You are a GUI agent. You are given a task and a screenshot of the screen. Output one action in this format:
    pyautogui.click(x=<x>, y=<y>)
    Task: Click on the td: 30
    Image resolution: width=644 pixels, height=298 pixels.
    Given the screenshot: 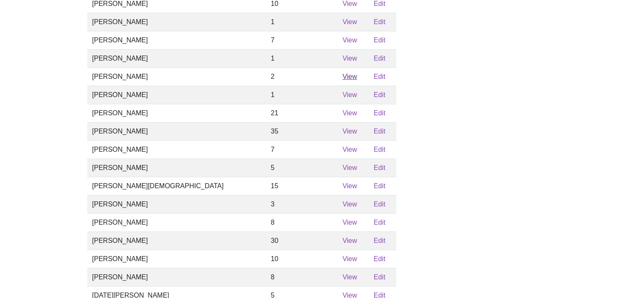 What is the action you would take?
    pyautogui.click(x=302, y=240)
    